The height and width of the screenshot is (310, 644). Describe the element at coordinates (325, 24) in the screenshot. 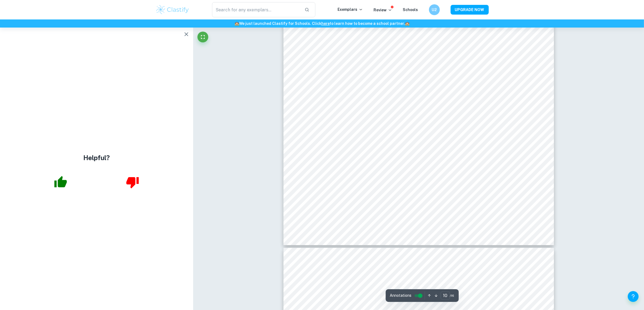

I see `a: here` at that location.